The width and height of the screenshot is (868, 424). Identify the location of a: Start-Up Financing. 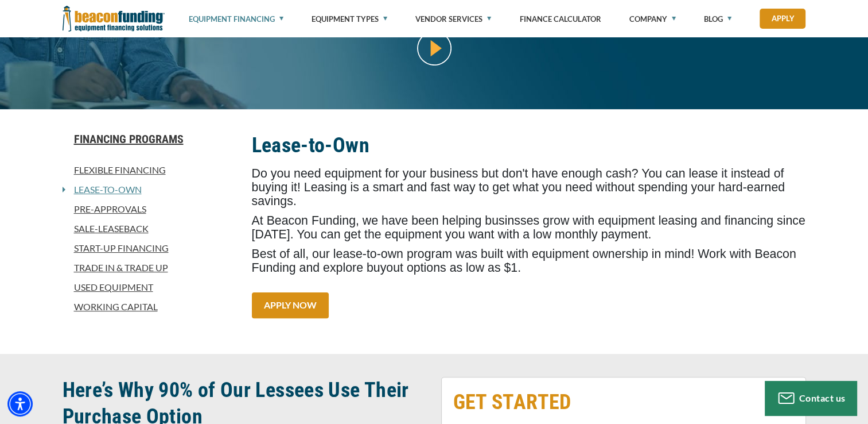
(150, 248).